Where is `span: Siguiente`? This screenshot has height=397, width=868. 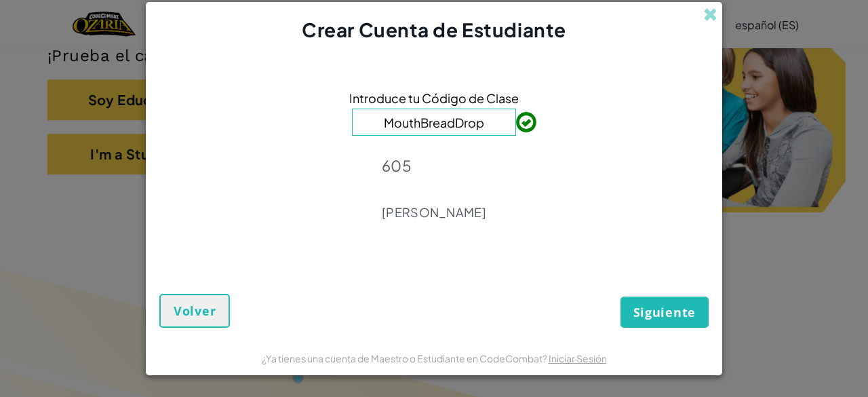
span: Siguiente is located at coordinates (665, 312).